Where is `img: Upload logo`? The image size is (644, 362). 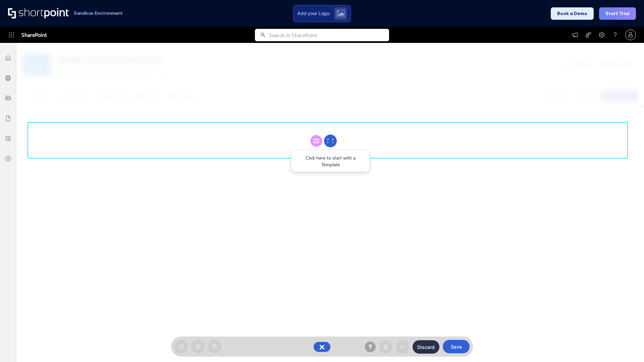
img: Upload logo is located at coordinates (340, 13).